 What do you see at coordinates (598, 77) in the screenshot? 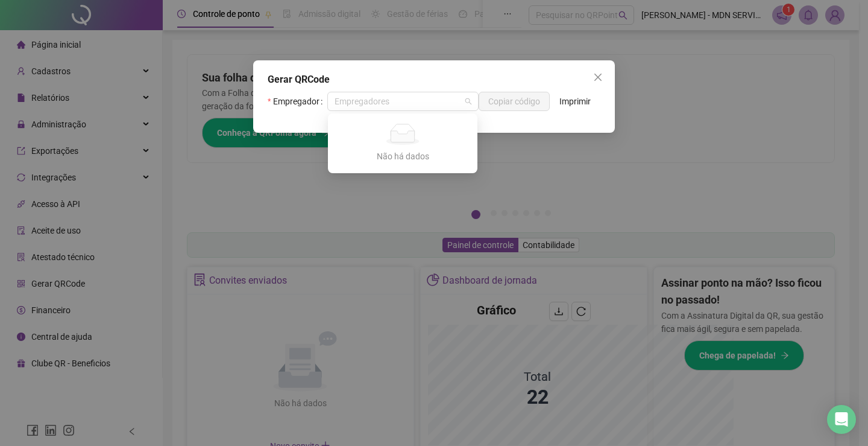
I see `span: close` at bounding box center [598, 77].